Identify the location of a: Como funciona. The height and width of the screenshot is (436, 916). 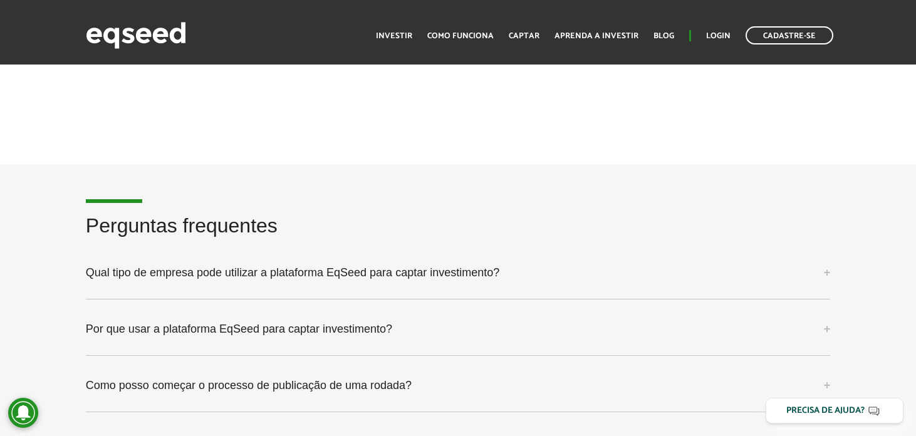
(460, 36).